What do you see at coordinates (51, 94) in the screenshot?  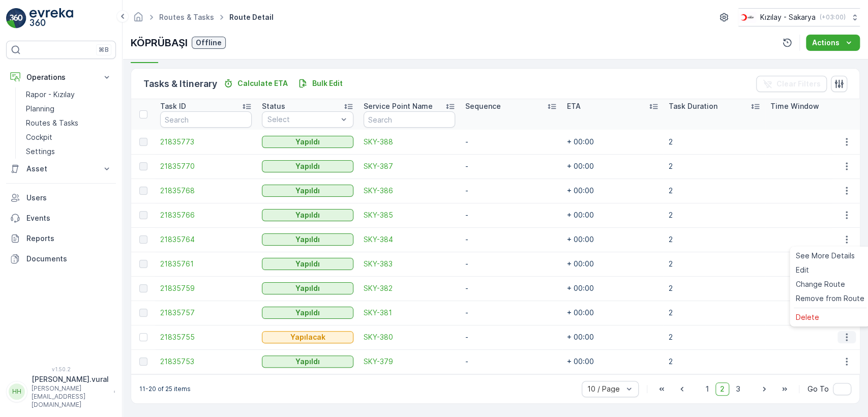 I see `p: Rapor - Kızılay` at bounding box center [51, 94].